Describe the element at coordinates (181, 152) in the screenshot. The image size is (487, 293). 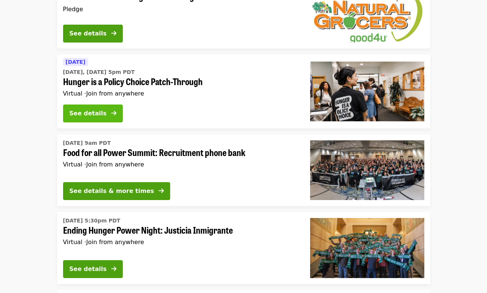
I see `span: Food for all Power Summit: Recruitment phone bank` at that location.